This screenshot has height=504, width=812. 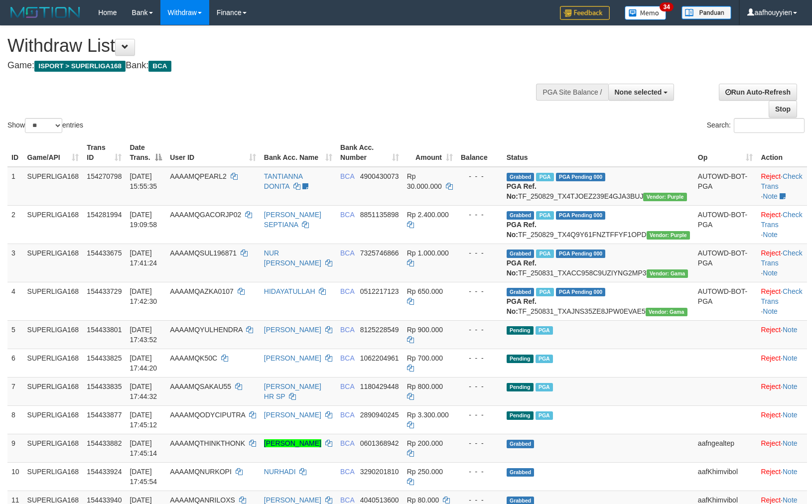 What do you see at coordinates (208, 415) in the screenshot?
I see `span: AAAAMQODYCIPUTRA` at bounding box center [208, 415].